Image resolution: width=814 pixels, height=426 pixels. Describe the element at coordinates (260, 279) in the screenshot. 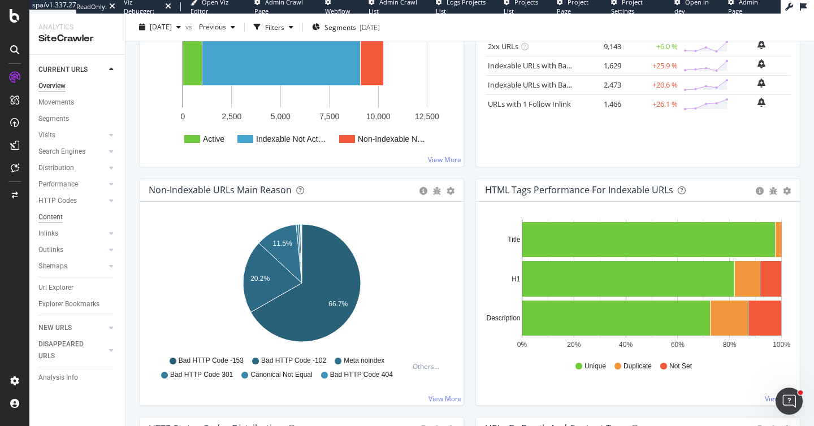

I see `text: 20.2%` at that location.